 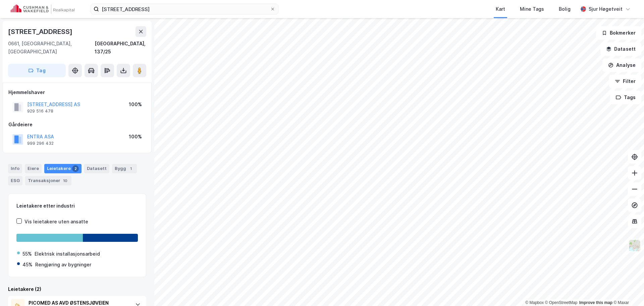 I want to click on div: Leietakere etter industri, so click(x=77, y=206).